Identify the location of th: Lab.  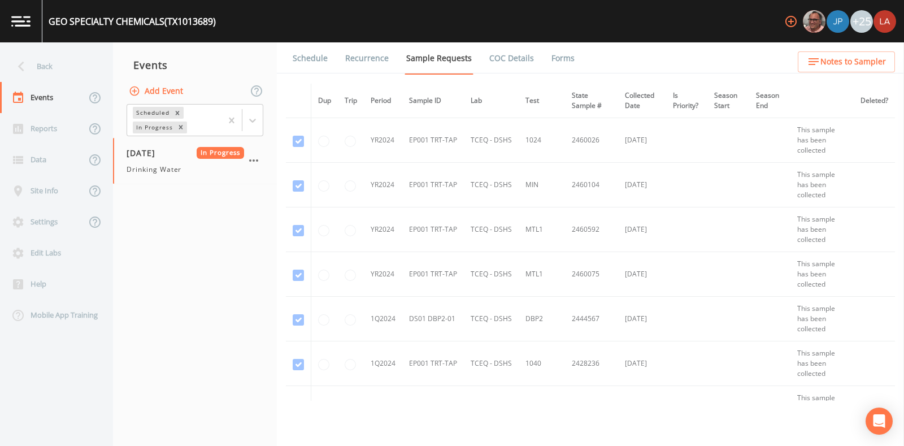
(491, 101).